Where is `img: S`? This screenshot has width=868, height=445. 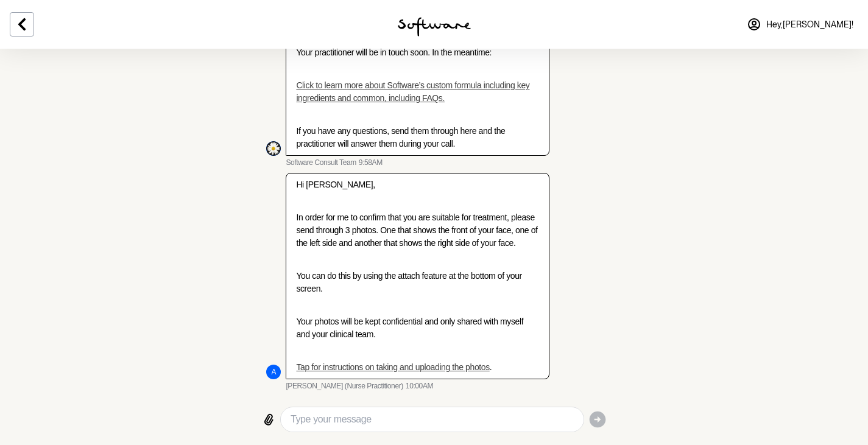 img: S is located at coordinates (274, 149).